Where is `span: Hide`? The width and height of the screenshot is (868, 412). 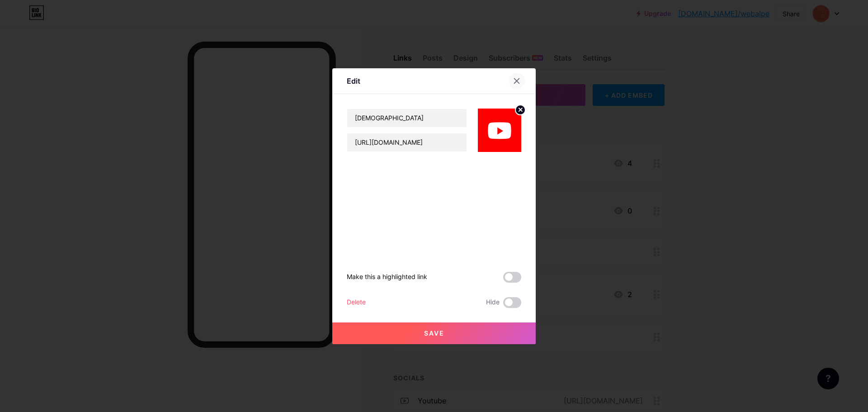
span: Hide is located at coordinates (492, 303).